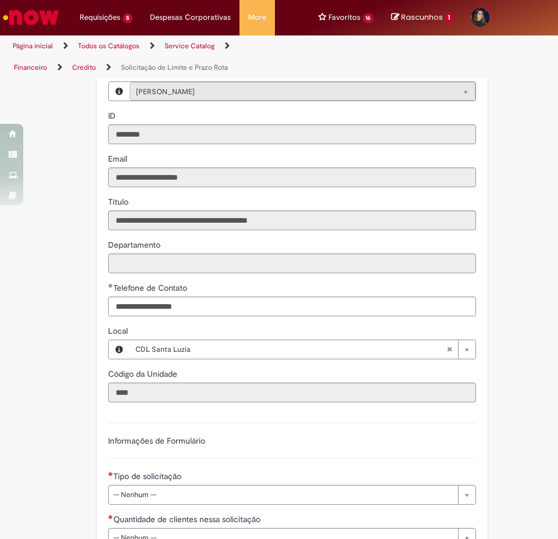 The height and width of the screenshot is (539, 558). What do you see at coordinates (119, 349) in the screenshot?
I see `button: Local, Visualizar este registro CDL Santa Luzia` at bounding box center [119, 349].